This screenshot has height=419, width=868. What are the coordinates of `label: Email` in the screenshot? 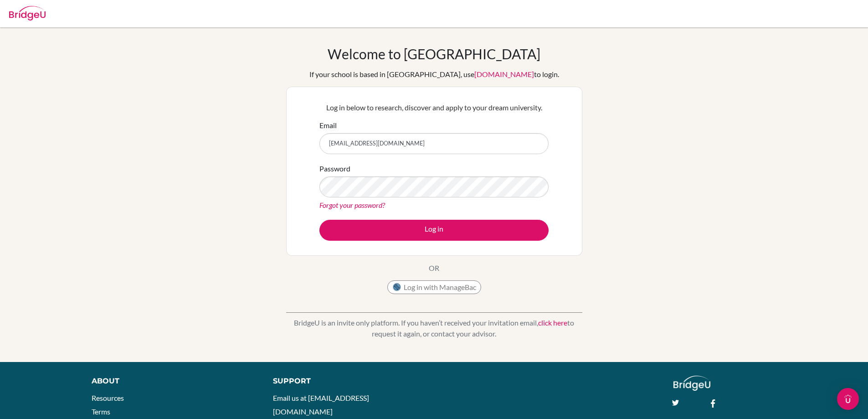 It's located at (328, 125).